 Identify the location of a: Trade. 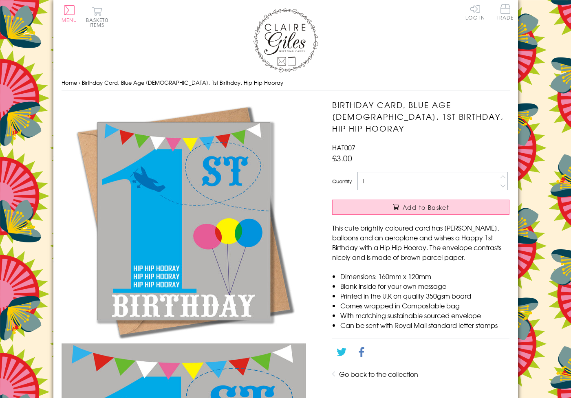
(506, 13).